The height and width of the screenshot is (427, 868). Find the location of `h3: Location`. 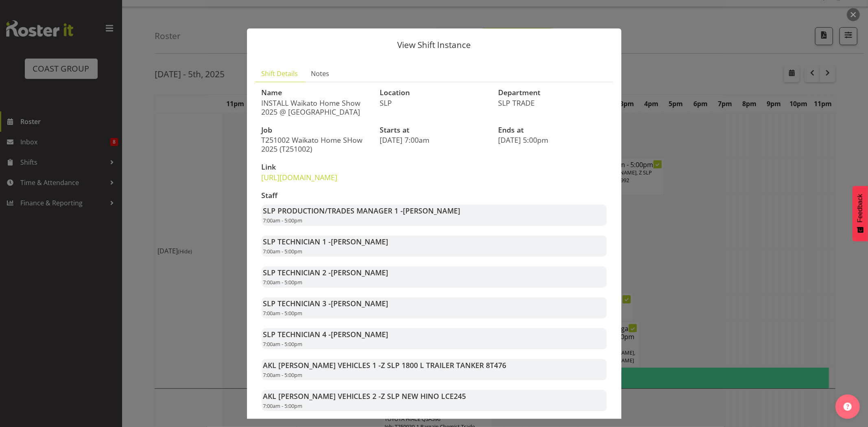

h3: Location is located at coordinates (434, 93).